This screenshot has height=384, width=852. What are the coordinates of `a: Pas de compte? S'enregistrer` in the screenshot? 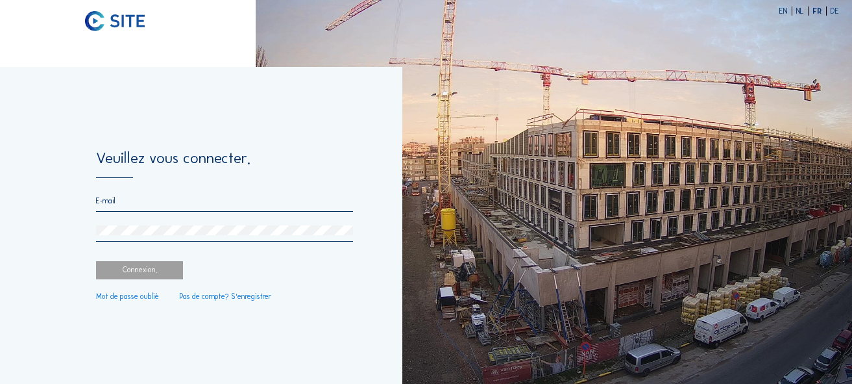 It's located at (225, 297).